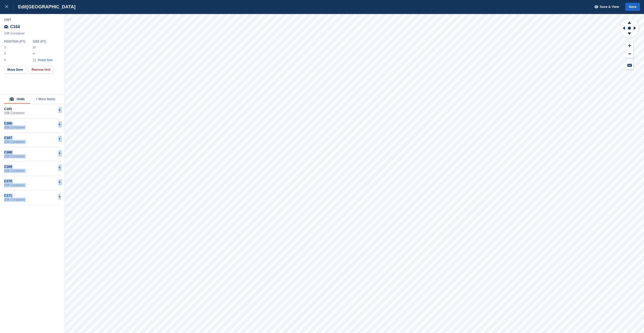 This screenshot has width=644, height=333. What do you see at coordinates (32, 125) in the screenshot?
I see `div: C16620ft Container+` at bounding box center [32, 125].